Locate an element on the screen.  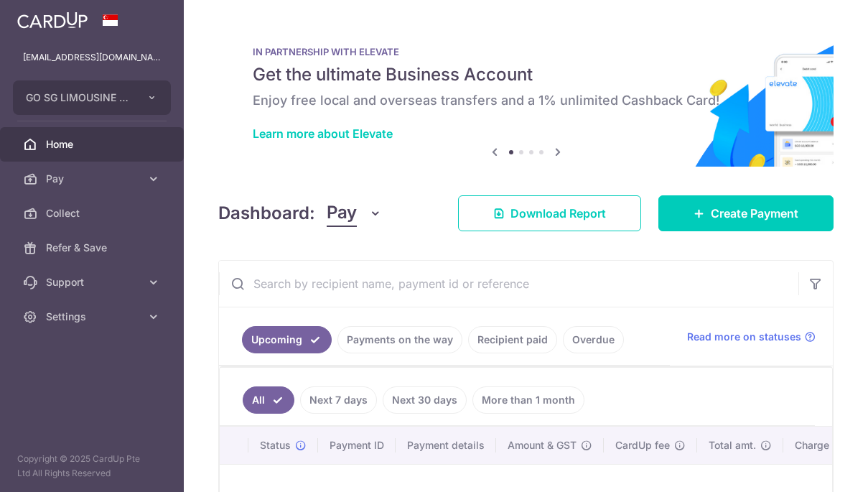
span: Create Payment is located at coordinates (754, 213).